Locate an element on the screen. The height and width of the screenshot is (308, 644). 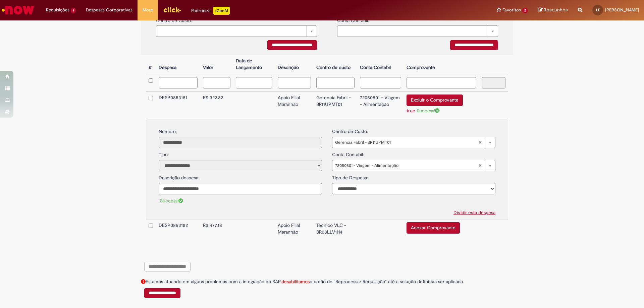
label: Conta Contabil: is located at coordinates (348, 153).